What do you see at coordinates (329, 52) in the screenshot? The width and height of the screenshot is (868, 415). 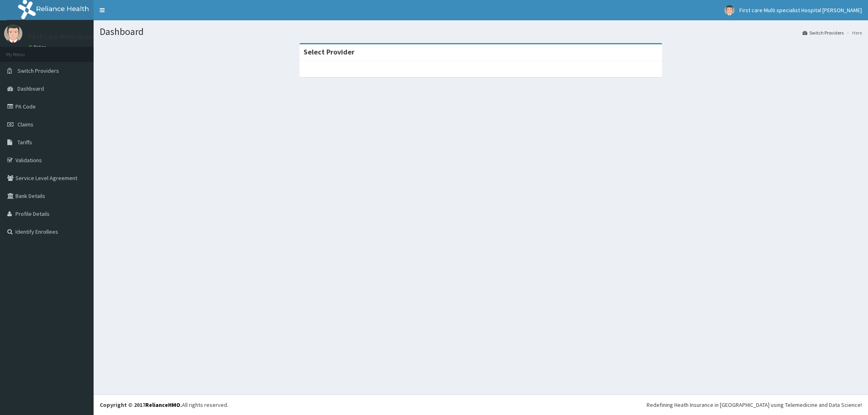 I see `strong: Select Provider` at bounding box center [329, 52].